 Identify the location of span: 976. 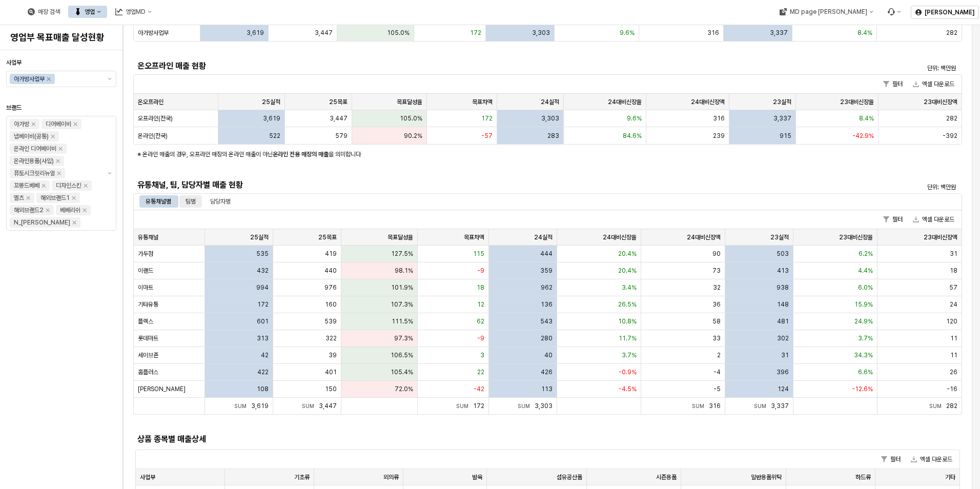
(331, 288).